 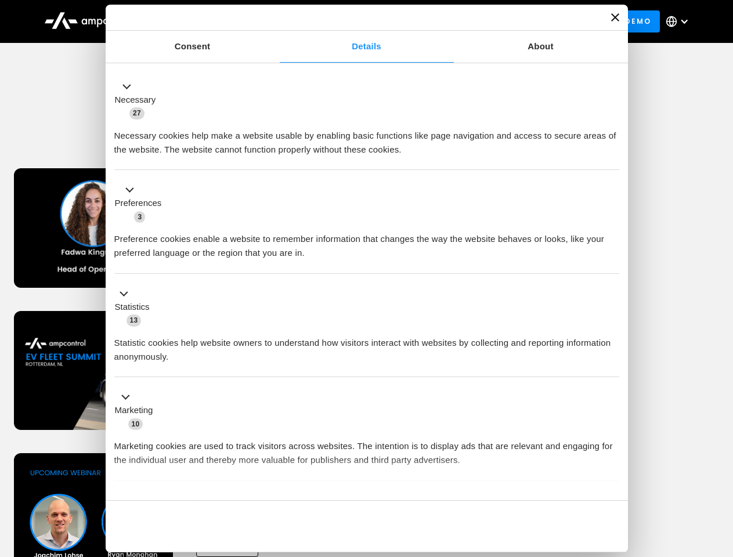 What do you see at coordinates (535, 527) in the screenshot?
I see `button: Okay` at bounding box center [535, 527].